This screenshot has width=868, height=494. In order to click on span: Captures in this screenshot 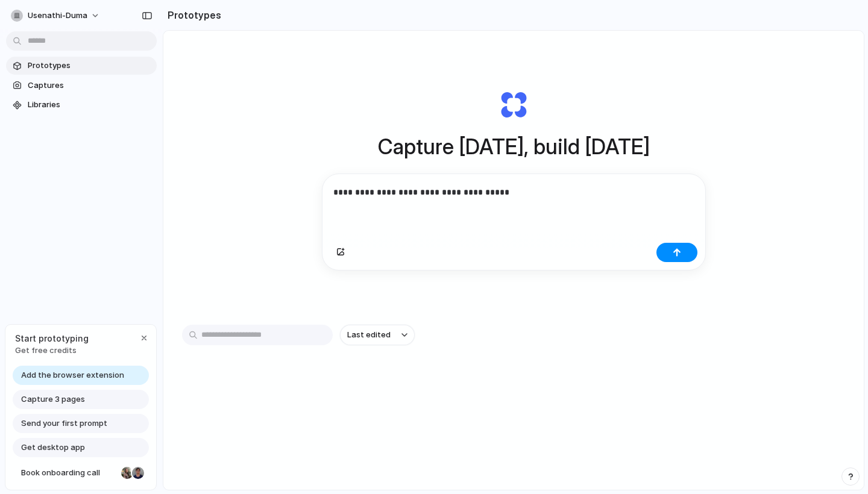, I will do `click(90, 85)`.